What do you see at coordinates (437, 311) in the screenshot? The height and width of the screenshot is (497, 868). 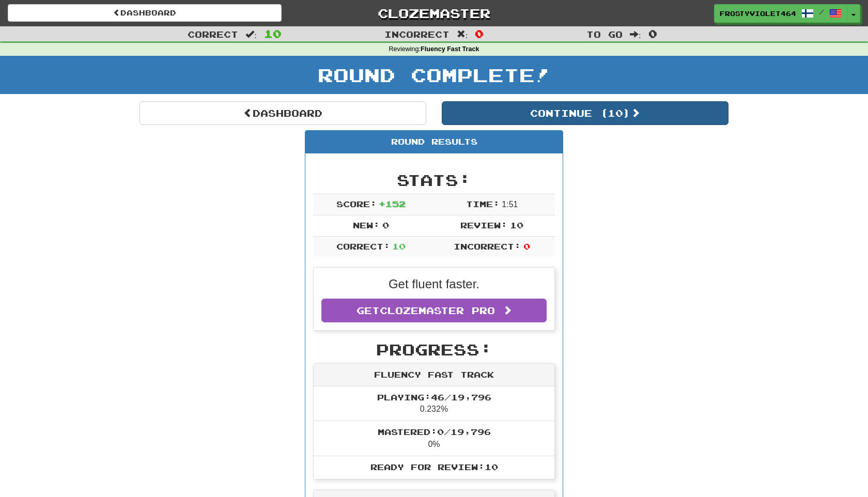 I see `span: Clozemaster Pro` at bounding box center [437, 311].